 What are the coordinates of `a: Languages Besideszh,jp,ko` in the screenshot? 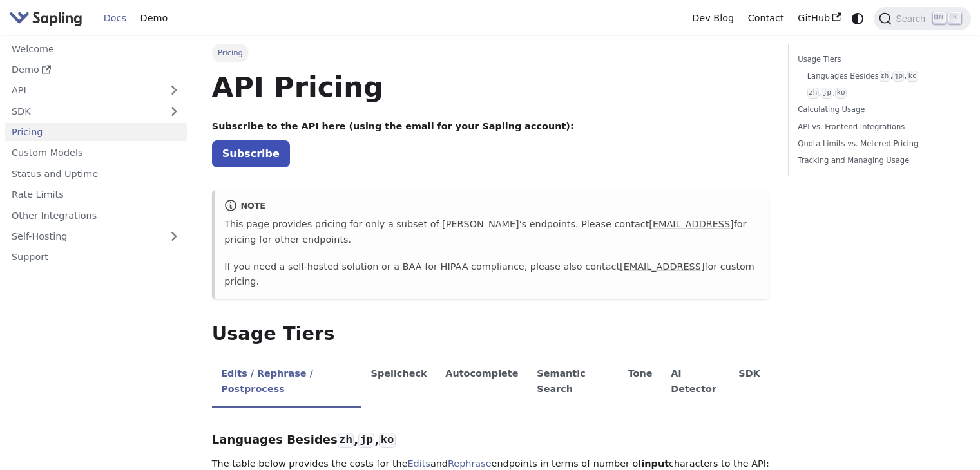 It's located at (879, 76).